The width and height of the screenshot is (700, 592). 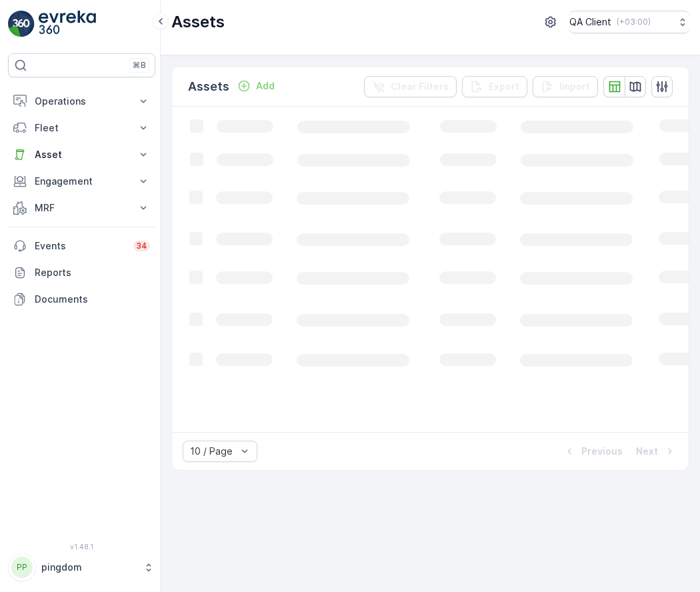 I want to click on button: Engagement, so click(x=82, y=182).